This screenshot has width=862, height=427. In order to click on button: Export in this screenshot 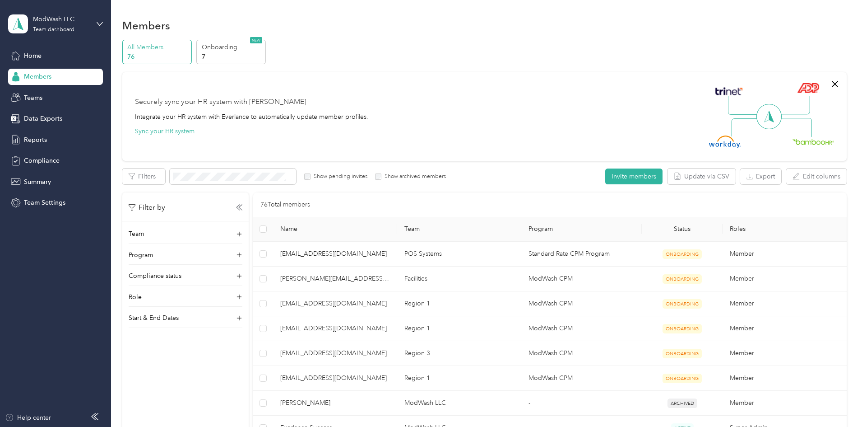, I will do `click(761, 176)`.